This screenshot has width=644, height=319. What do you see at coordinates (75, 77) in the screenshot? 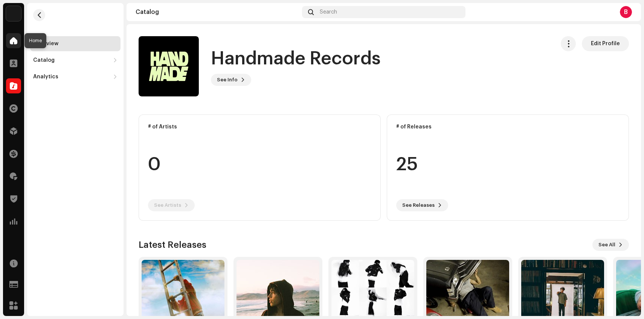
I see `re-m-nav-dropdown: Analytics` at bounding box center [75, 77].